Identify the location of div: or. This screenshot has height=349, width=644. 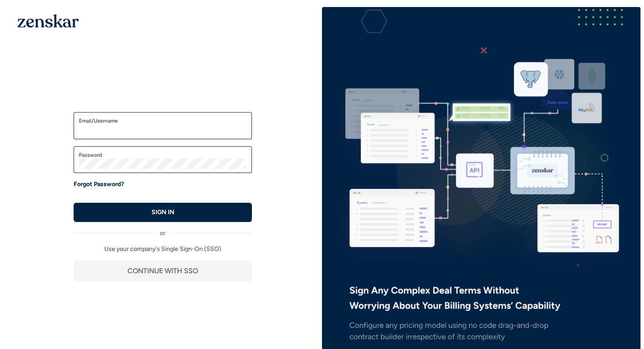
(162, 230).